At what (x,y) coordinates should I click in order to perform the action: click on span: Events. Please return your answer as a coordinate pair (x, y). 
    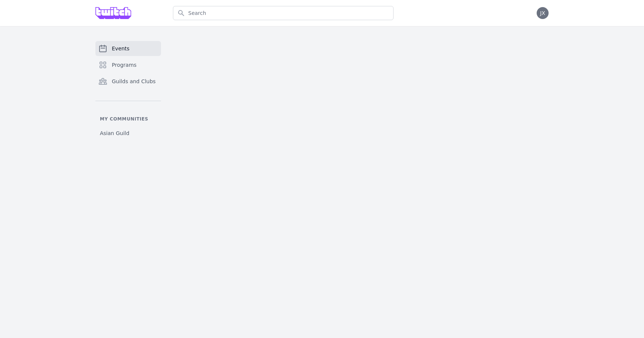
    Looking at the image, I should click on (120, 48).